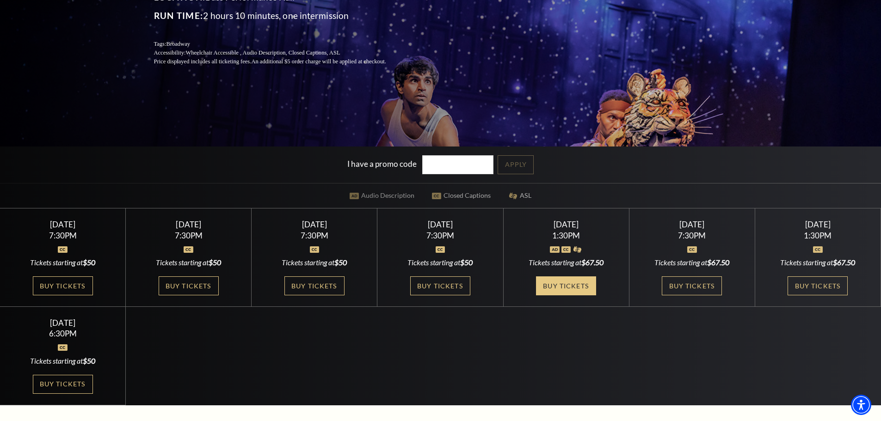 The image size is (881, 421). Describe the element at coordinates (281, 61) in the screenshot. I see `p: Price displayed includes all ticketing fees.` at that location.